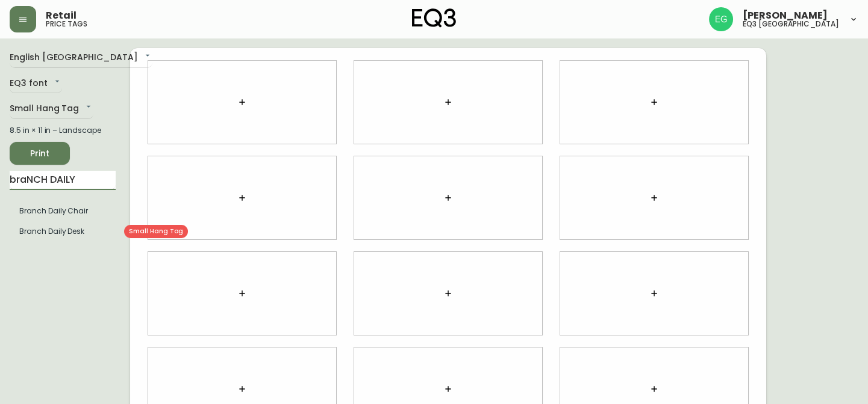  Describe the element at coordinates (721, 19) in the screenshot. I see `img: db11c1629862fe82d63d0774b1b54d2b` at that location.